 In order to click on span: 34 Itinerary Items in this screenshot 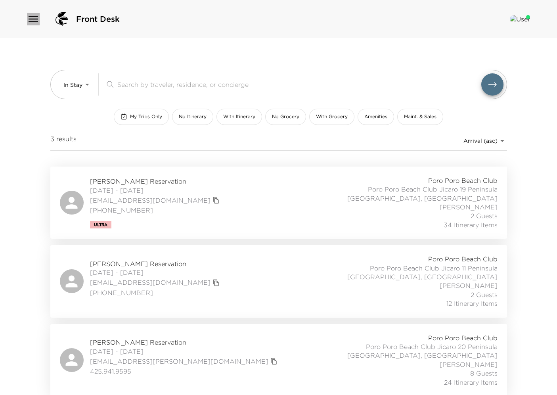, I will do `click(471, 225)`.